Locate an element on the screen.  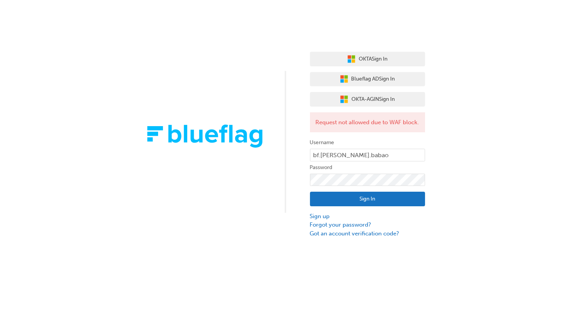
span: Blueflag AD Sign In is located at coordinates (374, 79).